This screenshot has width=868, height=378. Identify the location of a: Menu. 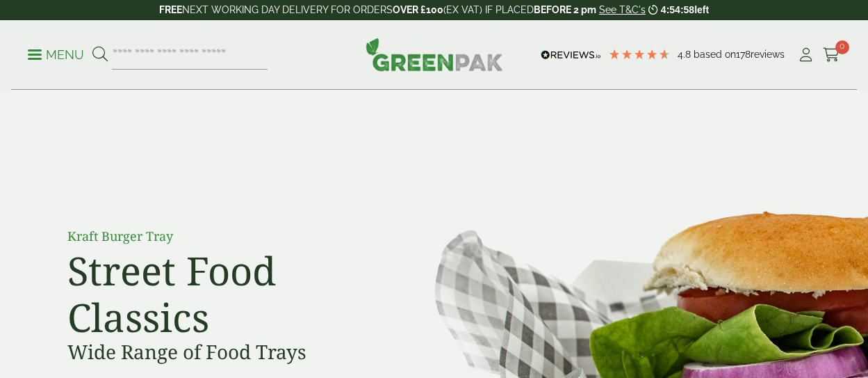
(56, 53).